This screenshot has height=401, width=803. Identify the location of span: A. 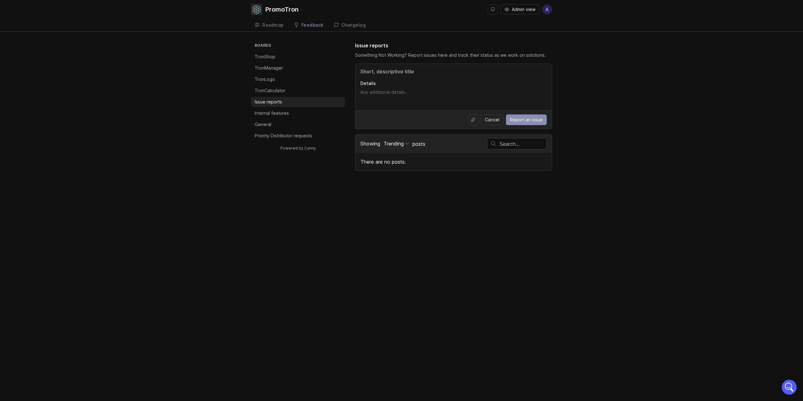
(547, 9).